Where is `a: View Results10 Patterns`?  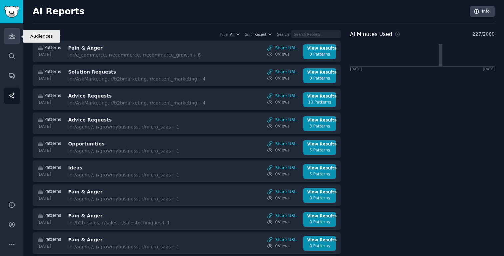 a: View Results10 Patterns is located at coordinates (320, 100).